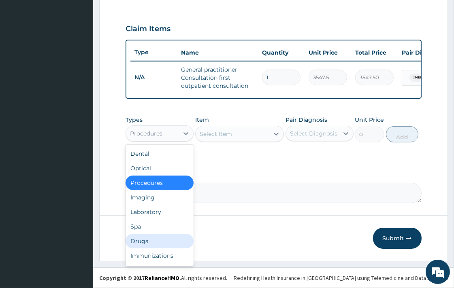 The width and height of the screenshot is (454, 288). Describe the element at coordinates (153, 77) in the screenshot. I see `td: N/A` at that location.